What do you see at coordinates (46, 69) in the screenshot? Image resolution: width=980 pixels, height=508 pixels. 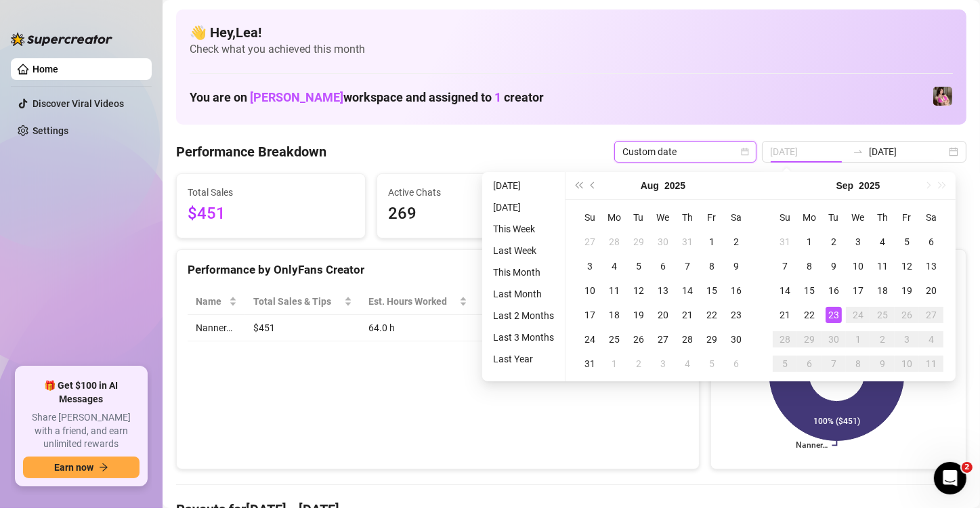 I see `a: Home` at bounding box center [46, 69].